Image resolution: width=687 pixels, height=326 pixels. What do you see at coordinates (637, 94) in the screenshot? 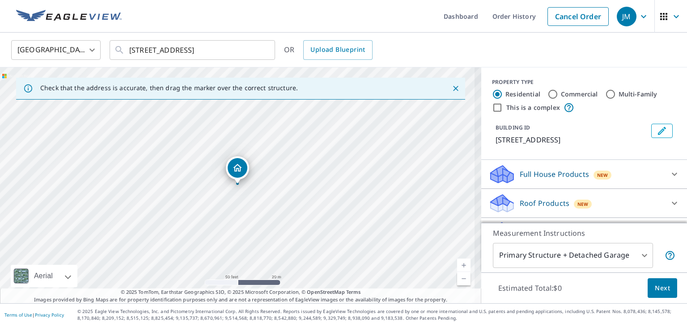
I see `label: Multi-Family` at bounding box center [637, 94].